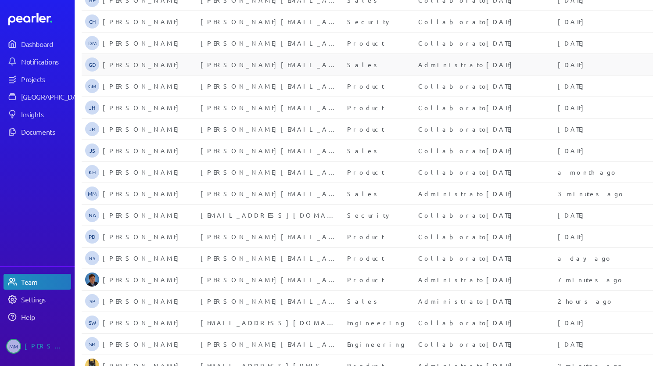 The image size is (660, 366). What do you see at coordinates (92, 215) in the screenshot?
I see `span: Nour Almuwaswas` at bounding box center [92, 215].